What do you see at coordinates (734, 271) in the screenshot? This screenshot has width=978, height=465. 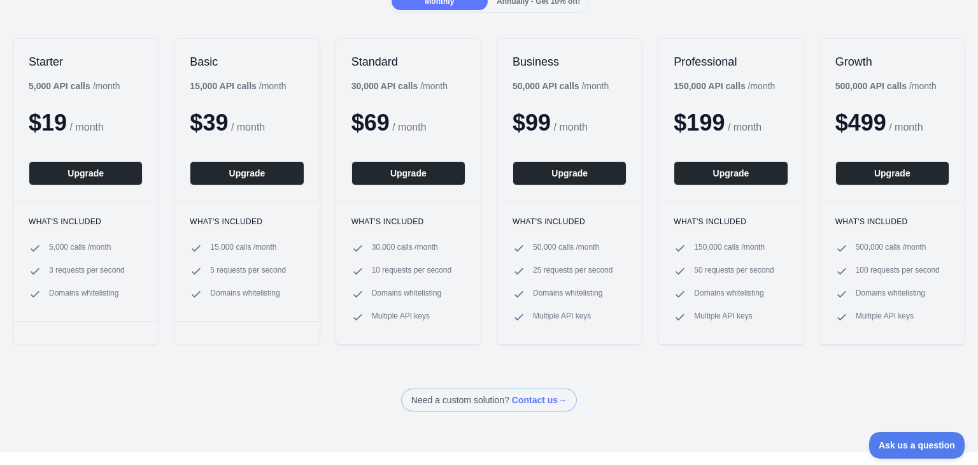 I see `span: 50 requests per second` at bounding box center [734, 271].